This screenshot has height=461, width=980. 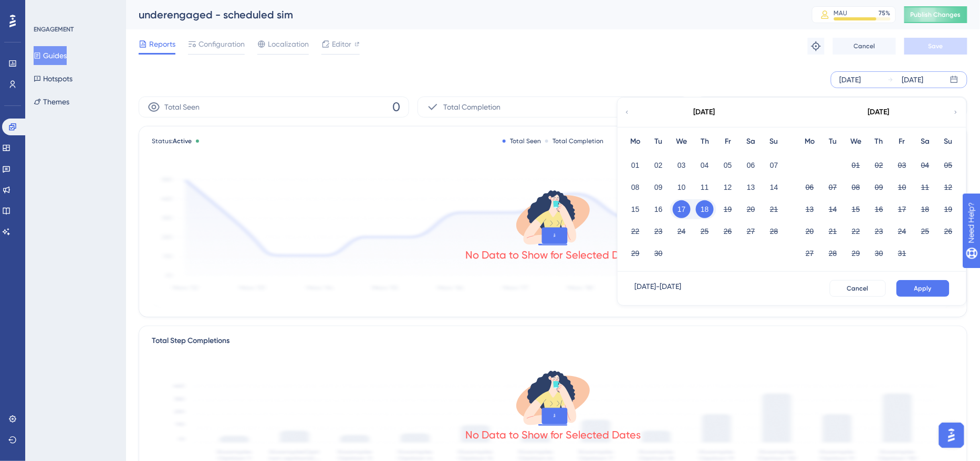 I want to click on span: Reports, so click(x=162, y=44).